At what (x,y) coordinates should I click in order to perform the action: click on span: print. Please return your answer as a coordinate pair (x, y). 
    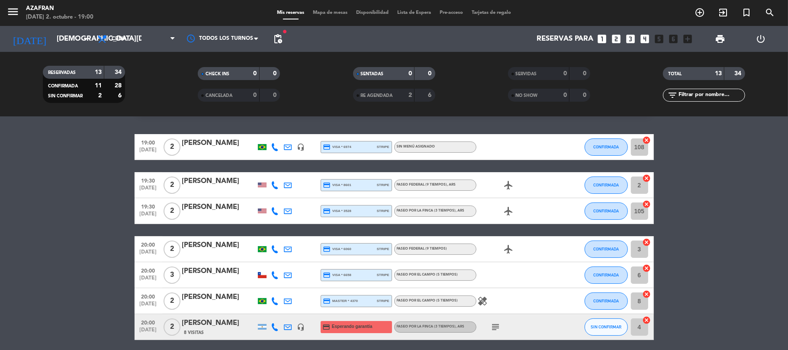
    Looking at the image, I should click on (720, 39).